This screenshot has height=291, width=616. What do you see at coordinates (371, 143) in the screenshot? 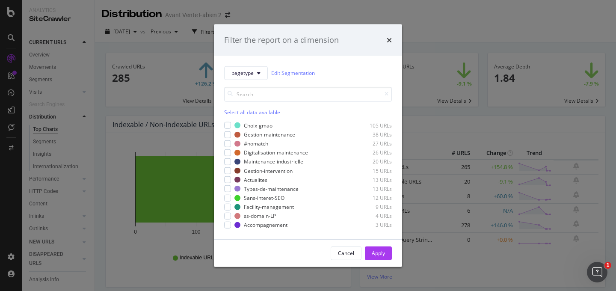
I see `div: 27 URLs` at bounding box center [371, 143].